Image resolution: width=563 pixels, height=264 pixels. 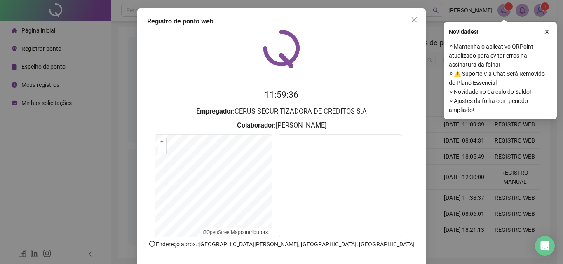 I want to click on h3: : CERUS SECURITIZADORA DE CREDITOS S.A, so click(x=281, y=112).